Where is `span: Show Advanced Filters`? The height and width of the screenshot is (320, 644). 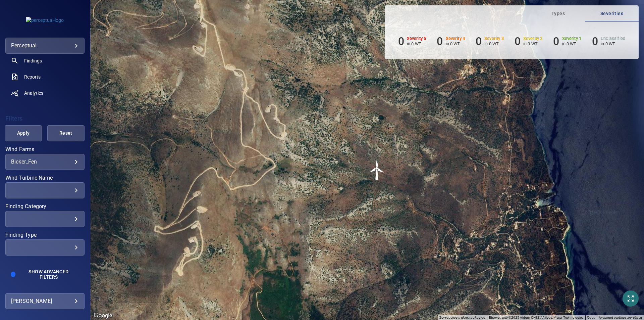
span: Show Advanced Filters is located at coordinates (49, 274).